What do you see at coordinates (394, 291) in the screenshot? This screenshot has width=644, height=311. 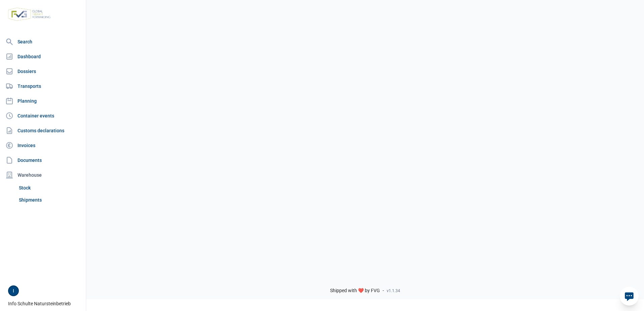 I see `span: v1.1.34` at bounding box center [394, 291].